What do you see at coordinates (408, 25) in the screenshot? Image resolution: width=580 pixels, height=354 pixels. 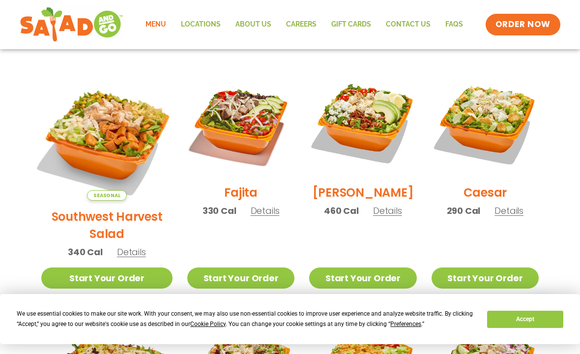 I see `a: Contact Us` at bounding box center [408, 25].